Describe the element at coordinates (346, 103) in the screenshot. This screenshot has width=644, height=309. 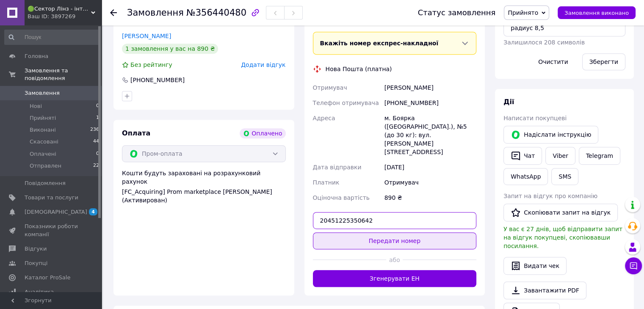
I see `span: Телефон отримувача` at that location.